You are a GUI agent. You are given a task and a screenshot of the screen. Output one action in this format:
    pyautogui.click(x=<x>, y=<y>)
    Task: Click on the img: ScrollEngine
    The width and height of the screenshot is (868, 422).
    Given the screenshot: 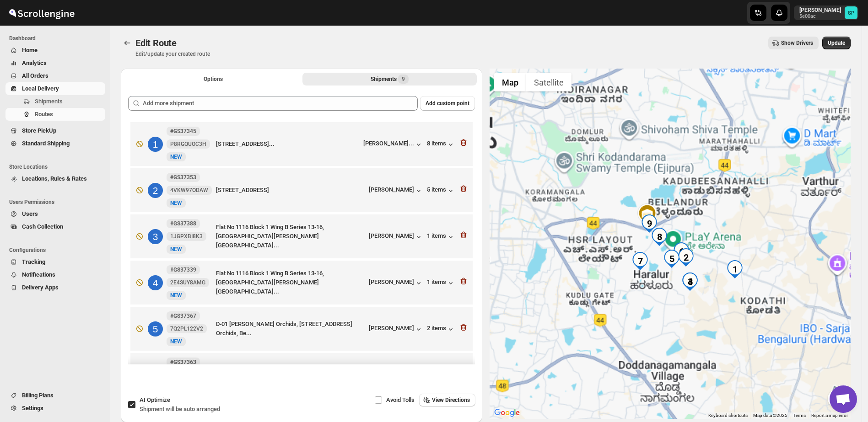 What is the action you would take?
    pyautogui.click(x=41, y=13)
    